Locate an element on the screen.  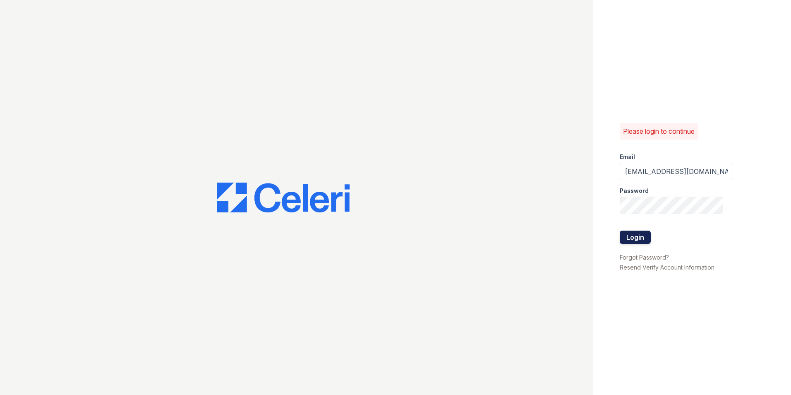
p: Please login to continue is located at coordinates (658, 131).